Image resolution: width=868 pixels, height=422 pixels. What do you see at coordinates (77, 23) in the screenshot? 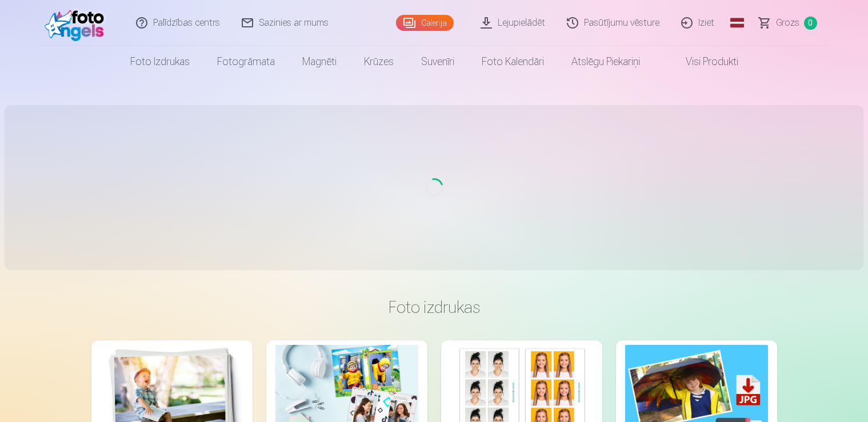
I see `img: /fa1` at bounding box center [77, 23].